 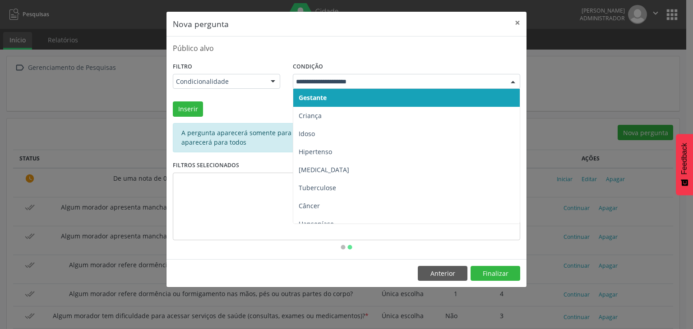 What do you see at coordinates (443, 274) in the screenshot?
I see `button: Anterior` at bounding box center [443, 274].